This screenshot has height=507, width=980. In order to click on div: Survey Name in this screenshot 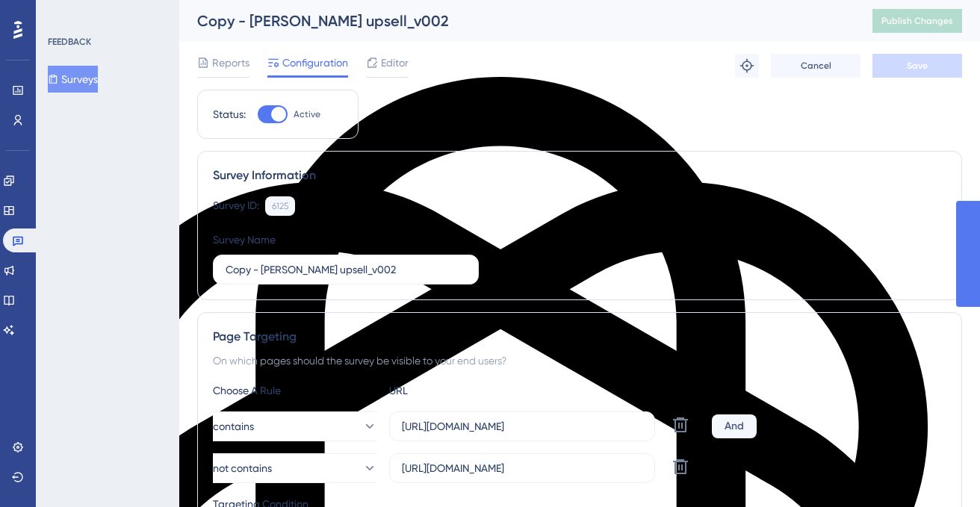, I will do `click(244, 240)`.